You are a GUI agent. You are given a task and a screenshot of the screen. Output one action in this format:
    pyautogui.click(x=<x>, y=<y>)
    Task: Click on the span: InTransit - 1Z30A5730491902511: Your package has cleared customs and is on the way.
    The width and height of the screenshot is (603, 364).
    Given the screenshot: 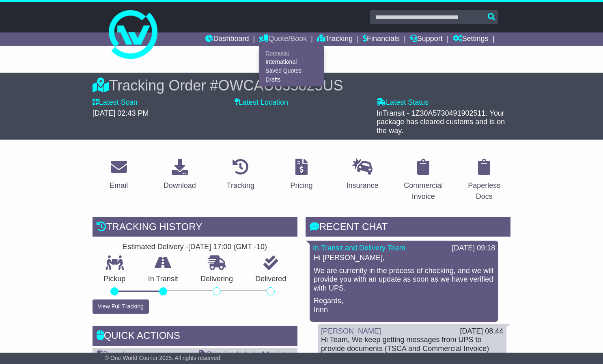 What is the action you would take?
    pyautogui.click(x=441, y=122)
    